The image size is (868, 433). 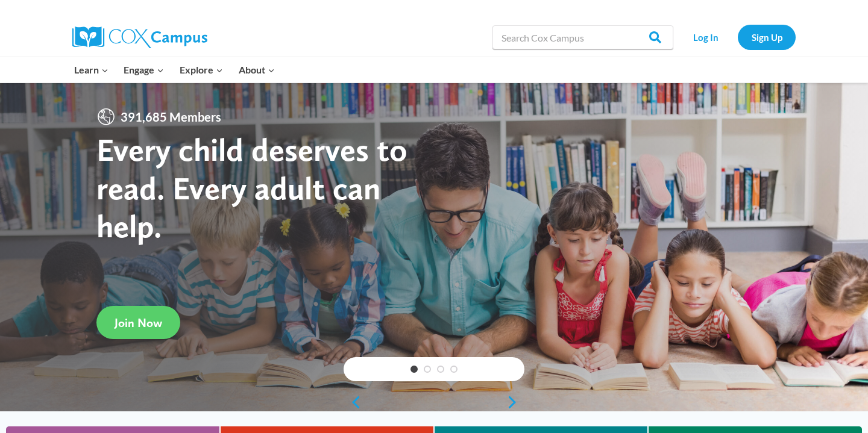 I want to click on a: 3, so click(x=441, y=369).